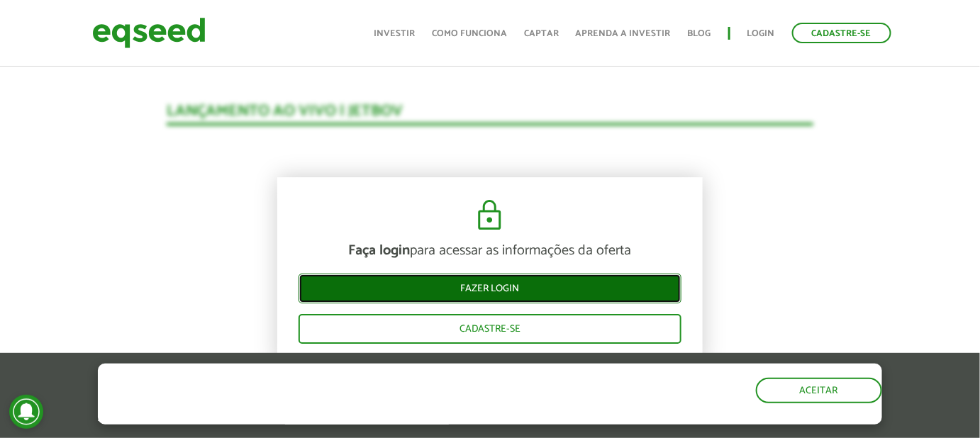 Image resolution: width=980 pixels, height=438 pixels. I want to click on a: política de privacidade e de cookies, so click(366, 418).